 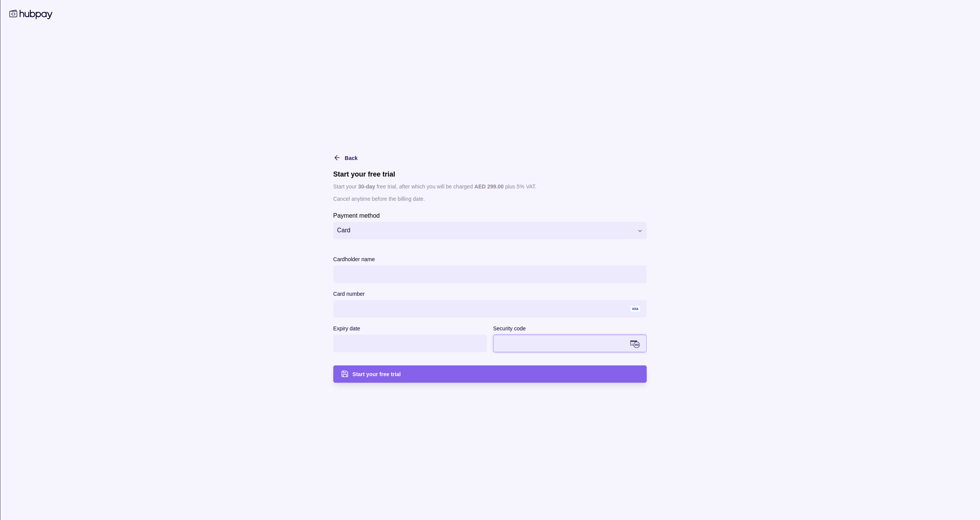 I want to click on button: Back, so click(x=345, y=158).